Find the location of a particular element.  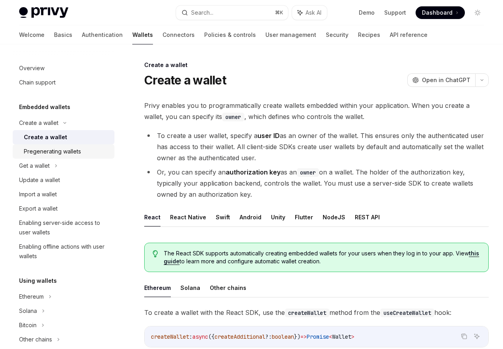

a: Recipes is located at coordinates (369, 35).